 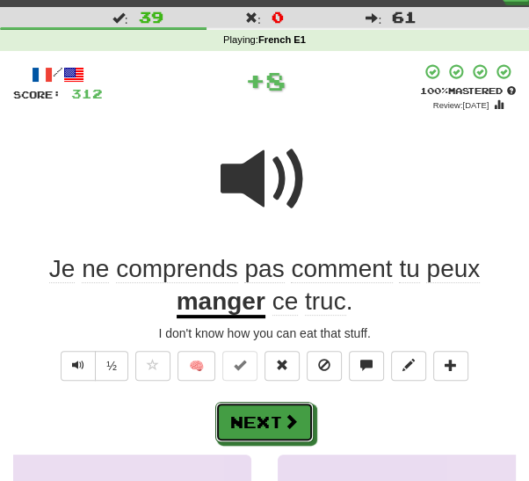 What do you see at coordinates (409, 366) in the screenshot?
I see `button: Edit sentence (alt+d)` at bounding box center [409, 366].